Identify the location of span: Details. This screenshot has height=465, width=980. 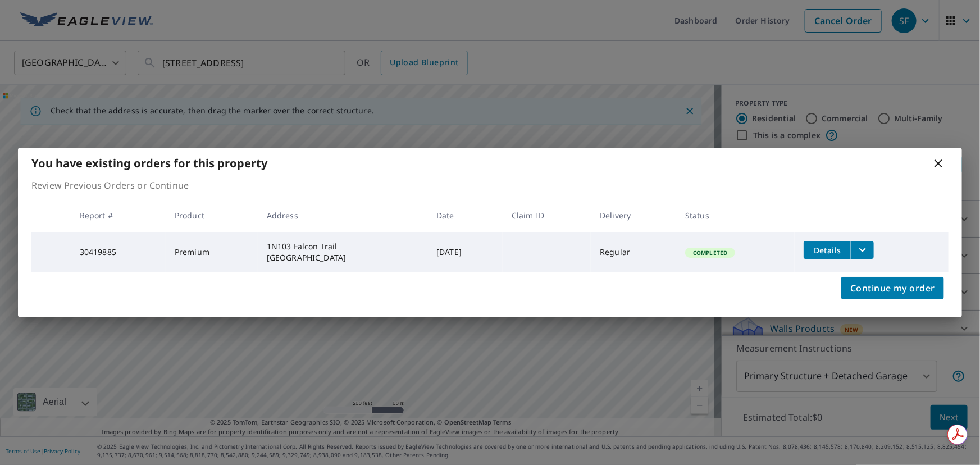
(827, 250).